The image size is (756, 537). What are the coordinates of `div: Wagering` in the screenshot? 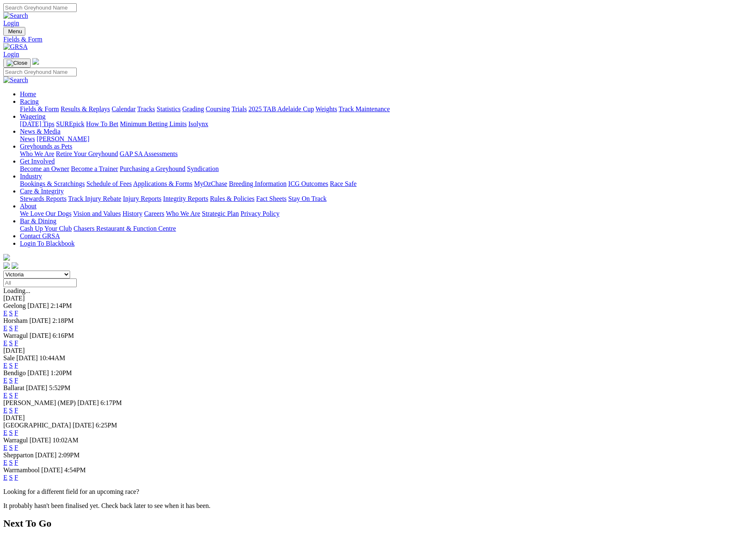 It's located at (386, 124).